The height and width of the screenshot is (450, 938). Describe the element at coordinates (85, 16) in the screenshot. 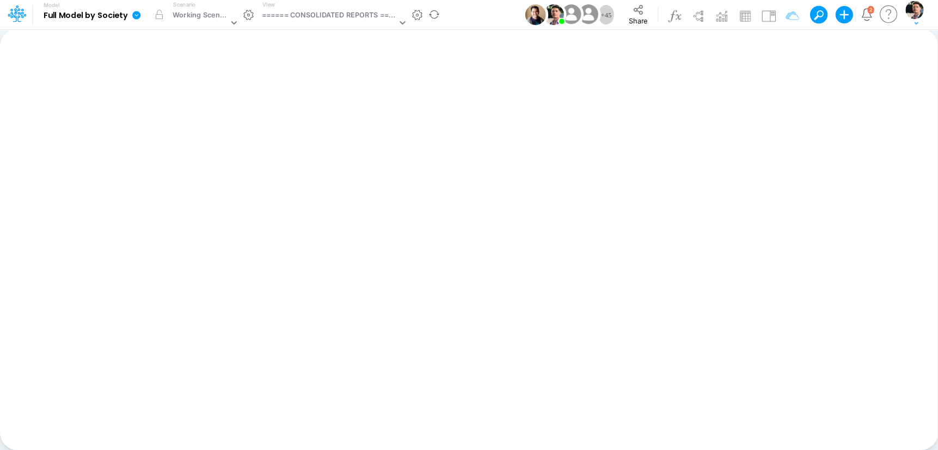

I see `b: Full Model by Society` at that location.